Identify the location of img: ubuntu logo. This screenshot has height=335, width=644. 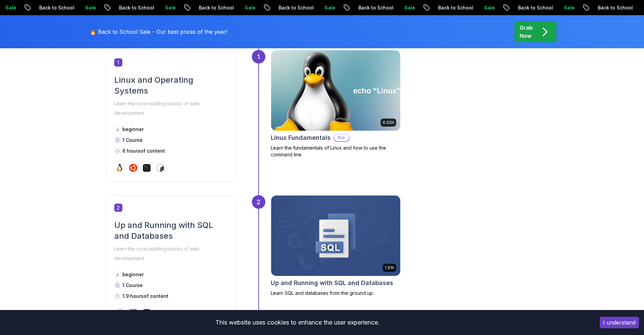
(133, 168).